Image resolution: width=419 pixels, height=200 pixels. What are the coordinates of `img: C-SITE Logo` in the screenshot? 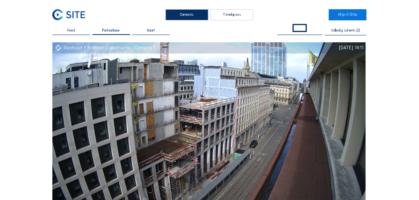 It's located at (68, 15).